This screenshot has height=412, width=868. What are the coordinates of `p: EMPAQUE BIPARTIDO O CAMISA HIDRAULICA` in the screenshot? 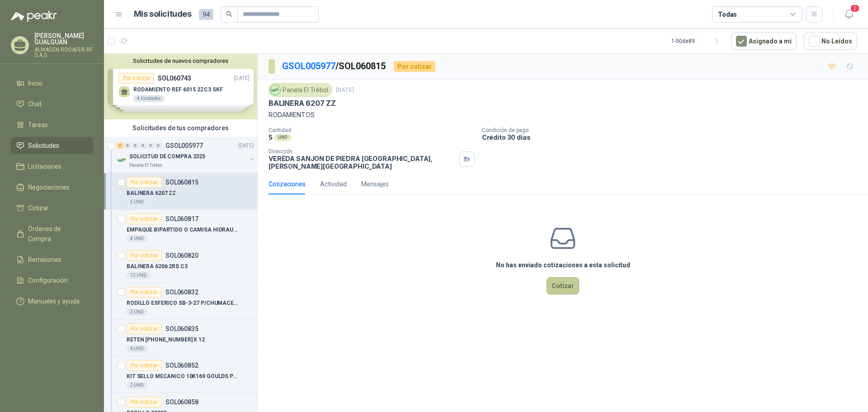 It's located at (183, 230).